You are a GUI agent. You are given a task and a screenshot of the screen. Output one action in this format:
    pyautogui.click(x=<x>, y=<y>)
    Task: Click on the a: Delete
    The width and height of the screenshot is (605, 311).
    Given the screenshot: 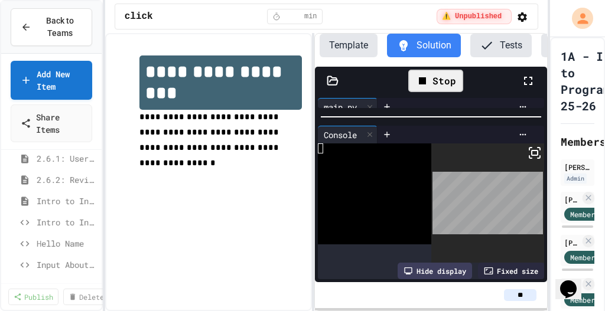 What is the action you would take?
    pyautogui.click(x=86, y=297)
    